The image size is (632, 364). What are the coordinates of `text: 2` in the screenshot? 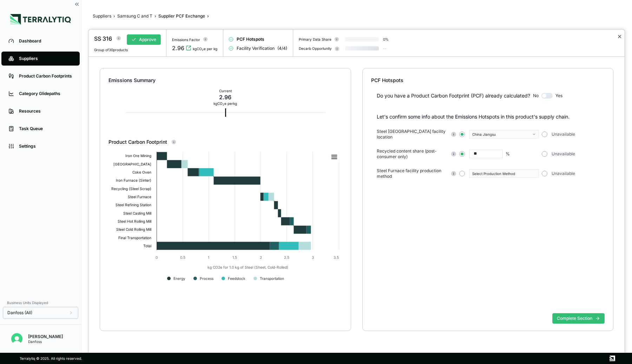 It's located at (261, 257).